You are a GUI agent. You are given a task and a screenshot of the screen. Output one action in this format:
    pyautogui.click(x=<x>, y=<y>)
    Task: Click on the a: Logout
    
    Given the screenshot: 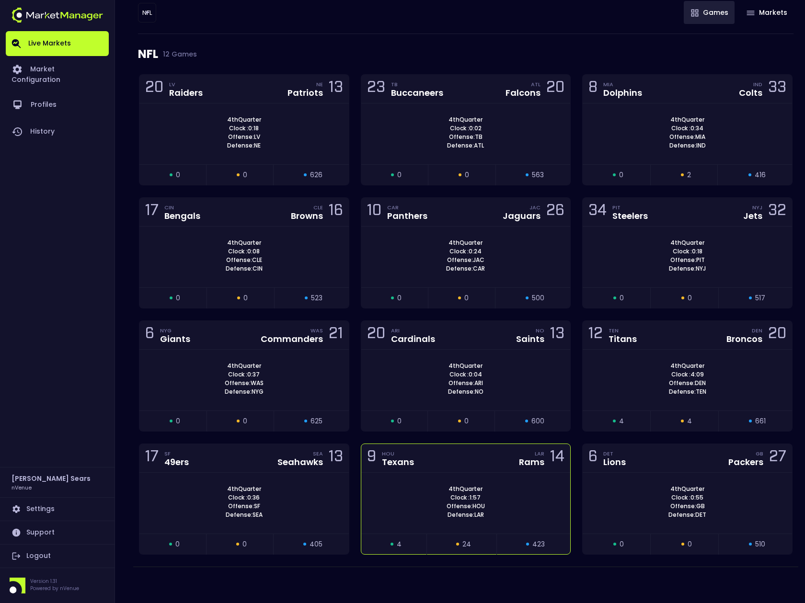 What is the action you would take?
    pyautogui.click(x=57, y=556)
    